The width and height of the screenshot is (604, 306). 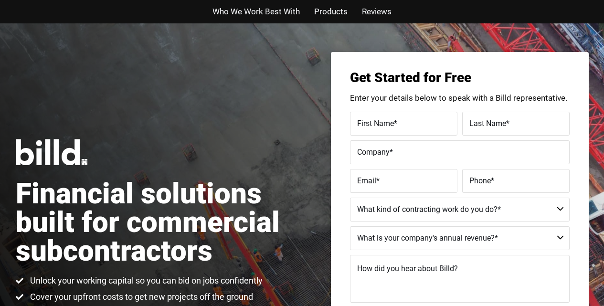 What do you see at coordinates (331, 11) in the screenshot?
I see `span: Products` at bounding box center [331, 11].